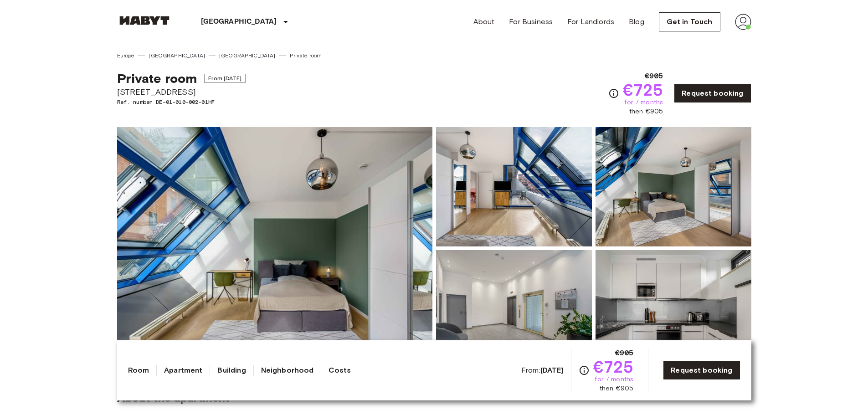 The image size is (868, 415). I want to click on img: avatar, so click(743, 22).